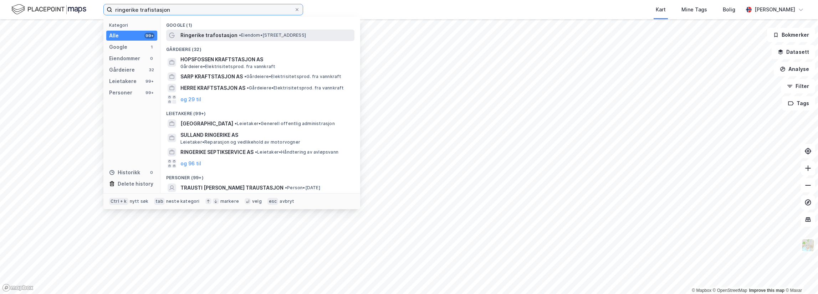 The height and width of the screenshot is (294, 818). Describe the element at coordinates (159, 202) in the screenshot. I see `div: tab` at that location.